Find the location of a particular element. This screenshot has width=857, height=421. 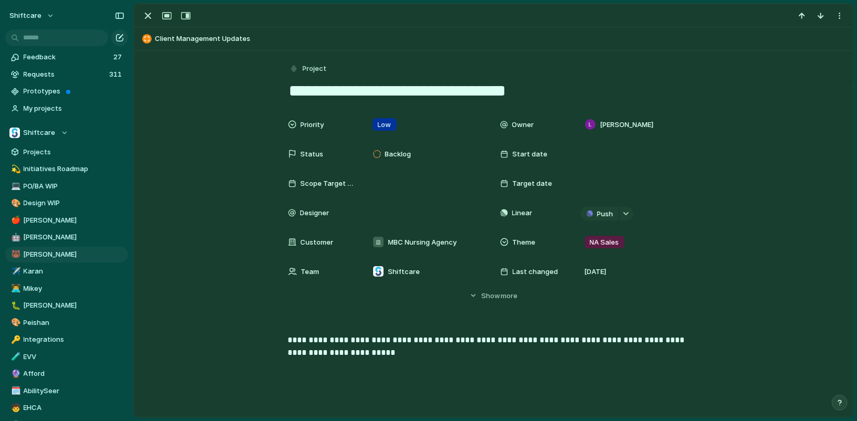

span: Customer is located at coordinates (317, 242).